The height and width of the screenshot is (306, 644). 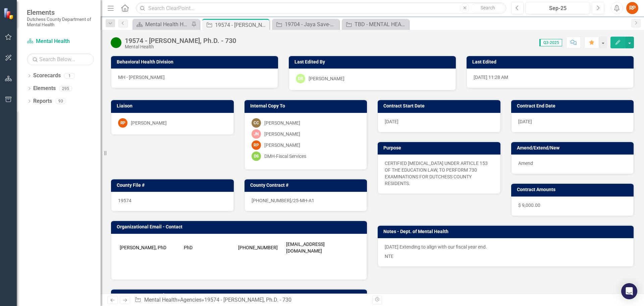 What do you see at coordinates (240, 227) in the screenshot?
I see `h3: Organizational Email - Contact` at bounding box center [240, 227].